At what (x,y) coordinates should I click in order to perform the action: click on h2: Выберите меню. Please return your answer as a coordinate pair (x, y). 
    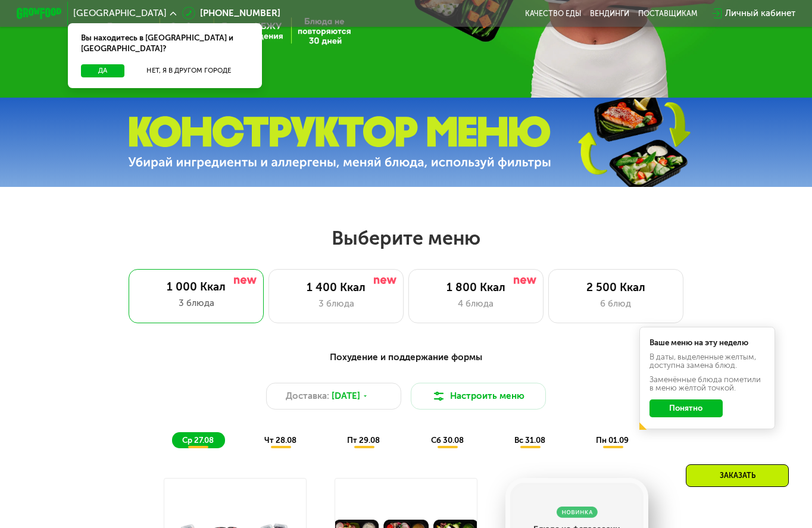
    Looking at the image, I should click on (406, 238).